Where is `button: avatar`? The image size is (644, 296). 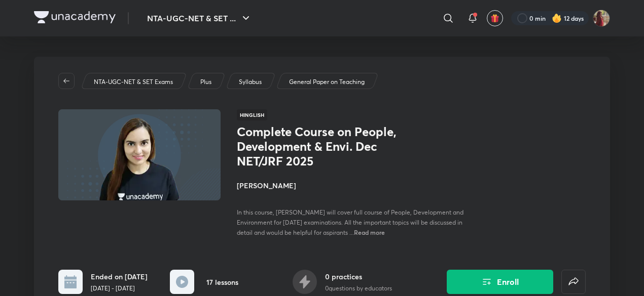
button: avatar is located at coordinates (494, 18).